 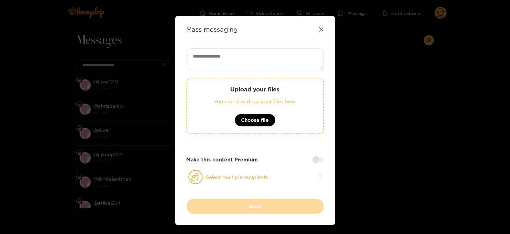 I want to click on p: Upload your files, so click(x=255, y=89).